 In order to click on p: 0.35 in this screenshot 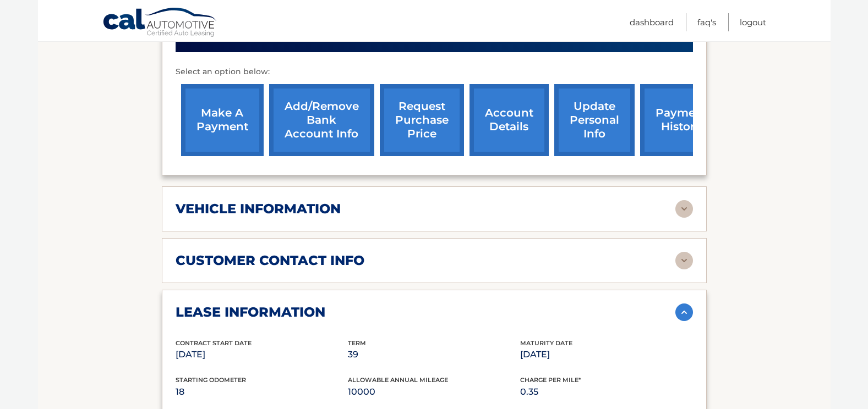, I will do `click(606, 392)`.